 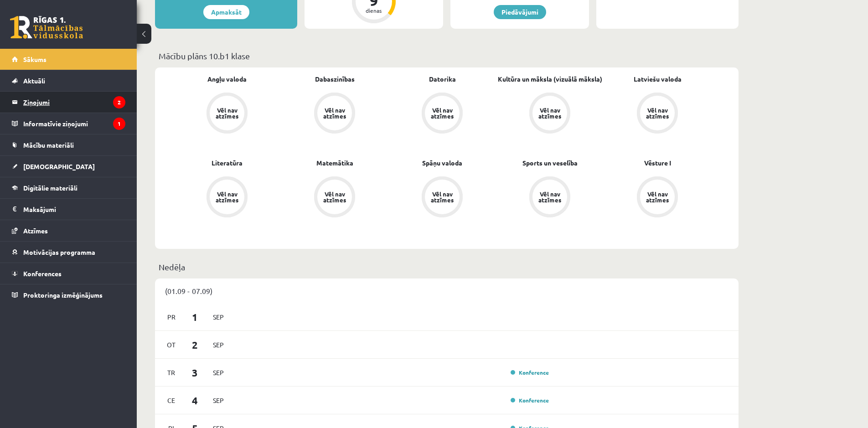 I want to click on p: Mācību plāns 10.b1 klase, so click(x=447, y=56).